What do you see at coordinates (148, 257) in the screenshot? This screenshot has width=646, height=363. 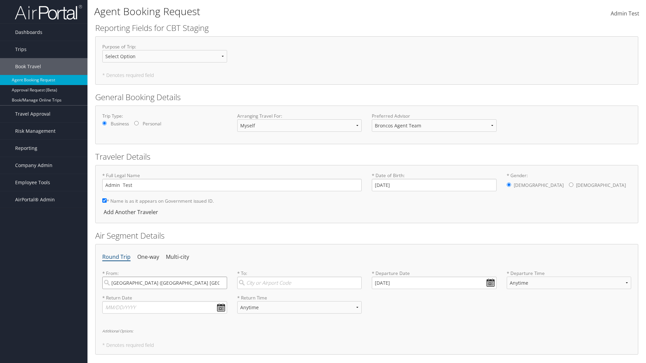 I see `li: One-way` at bounding box center [148, 257].